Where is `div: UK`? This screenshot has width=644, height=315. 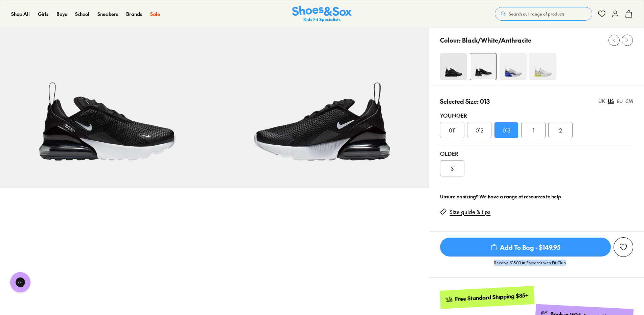 div: UK is located at coordinates (602, 101).